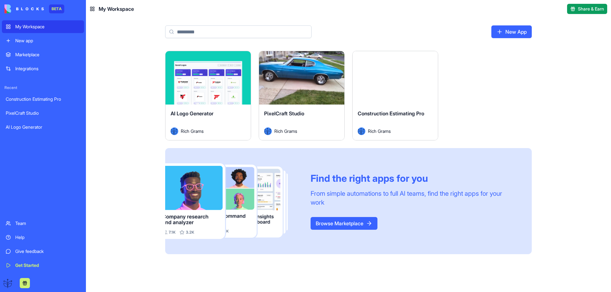 This screenshot has height=292, width=611. What do you see at coordinates (391, 114) in the screenshot?
I see `span: Construction Estimating Pro` at bounding box center [391, 114].